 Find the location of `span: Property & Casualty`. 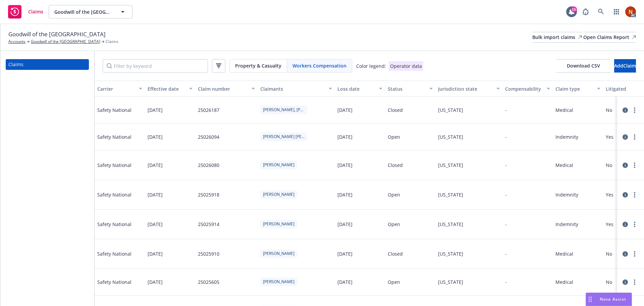

span: Property & Casualty is located at coordinates (258, 65).